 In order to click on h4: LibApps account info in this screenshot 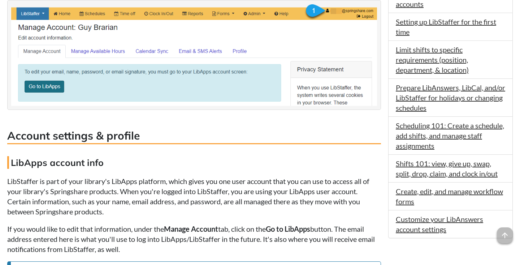, I will do `click(194, 162)`.